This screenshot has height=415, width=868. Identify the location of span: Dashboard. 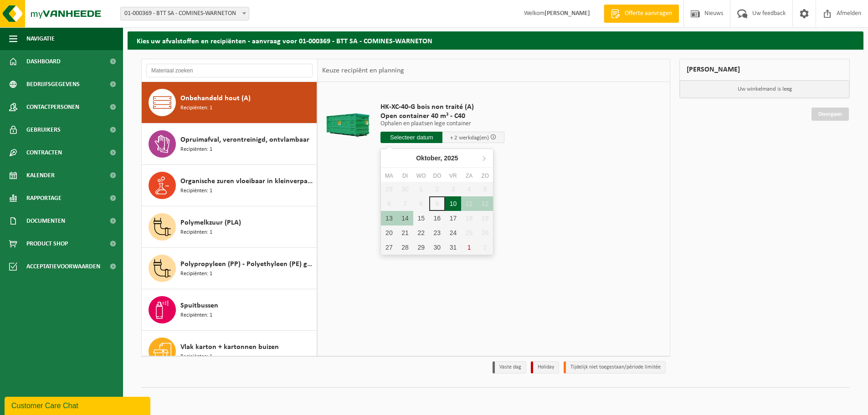
(43, 61).